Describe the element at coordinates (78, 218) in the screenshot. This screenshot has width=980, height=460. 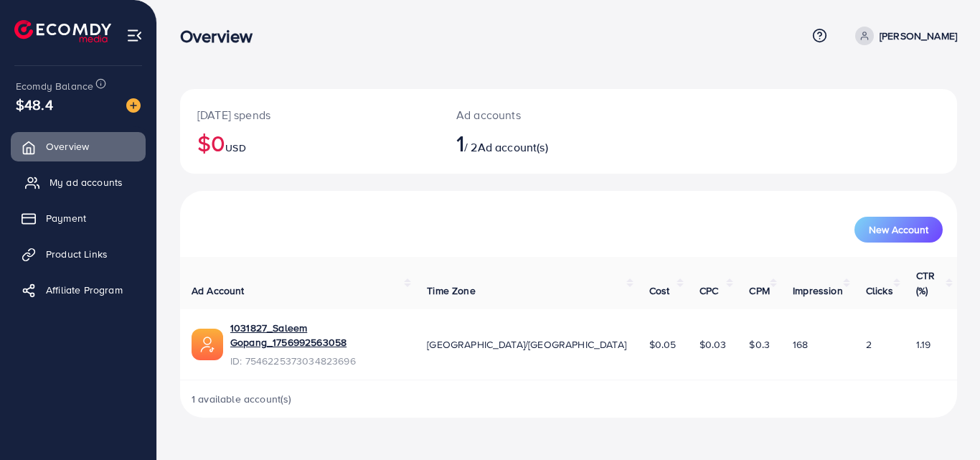
I see `a: Payment` at that location.